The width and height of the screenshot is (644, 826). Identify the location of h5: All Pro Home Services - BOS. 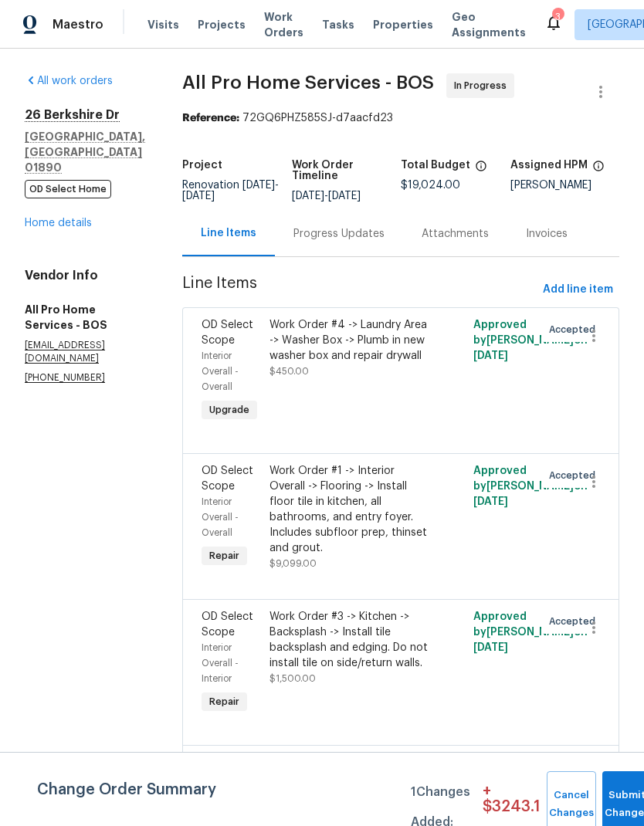
(85, 317).